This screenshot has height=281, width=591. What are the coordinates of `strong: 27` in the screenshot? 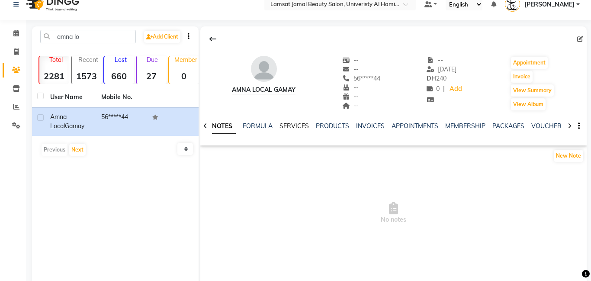 It's located at (151, 76).